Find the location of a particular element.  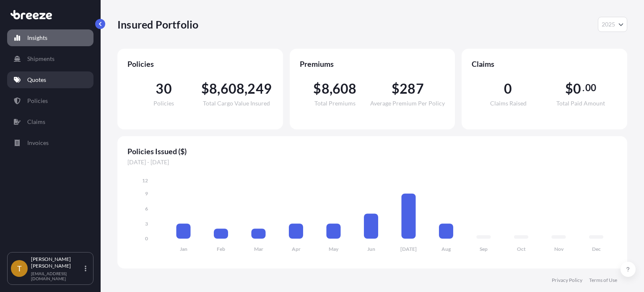

a: Policies is located at coordinates (50, 101).